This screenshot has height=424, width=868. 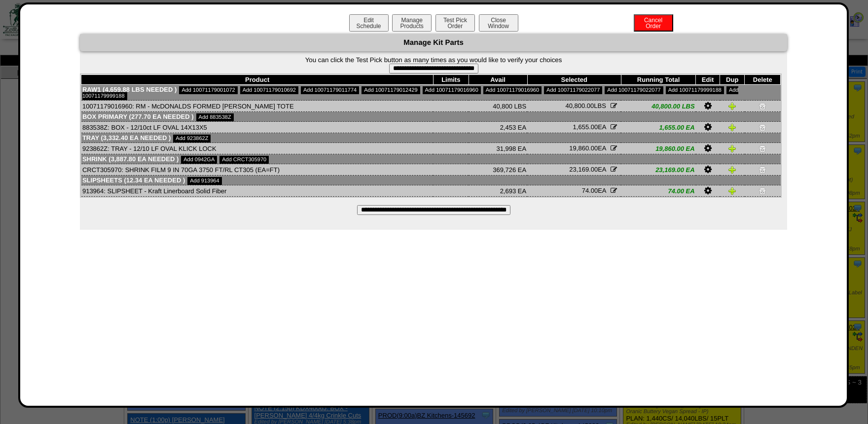 What do you see at coordinates (658, 191) in the screenshot?
I see `td: 74.00 EA` at bounding box center [658, 191].